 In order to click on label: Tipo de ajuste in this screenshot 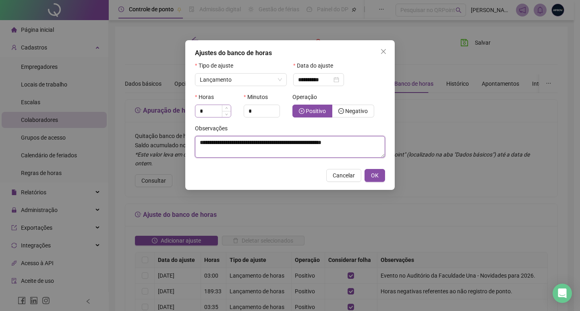, I will do `click(217, 66)`.